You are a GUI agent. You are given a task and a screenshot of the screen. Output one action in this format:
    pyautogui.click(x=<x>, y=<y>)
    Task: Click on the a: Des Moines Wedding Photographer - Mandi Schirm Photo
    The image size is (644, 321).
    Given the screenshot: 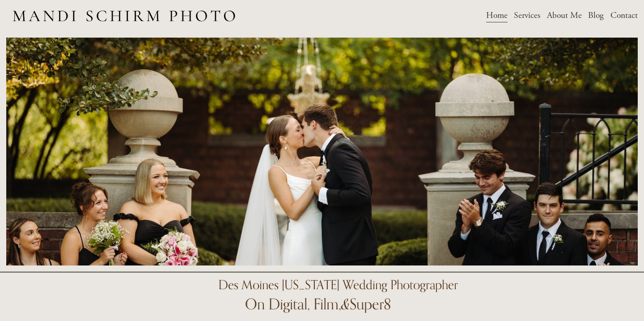 What is the action you would take?
    pyautogui.click(x=124, y=15)
    